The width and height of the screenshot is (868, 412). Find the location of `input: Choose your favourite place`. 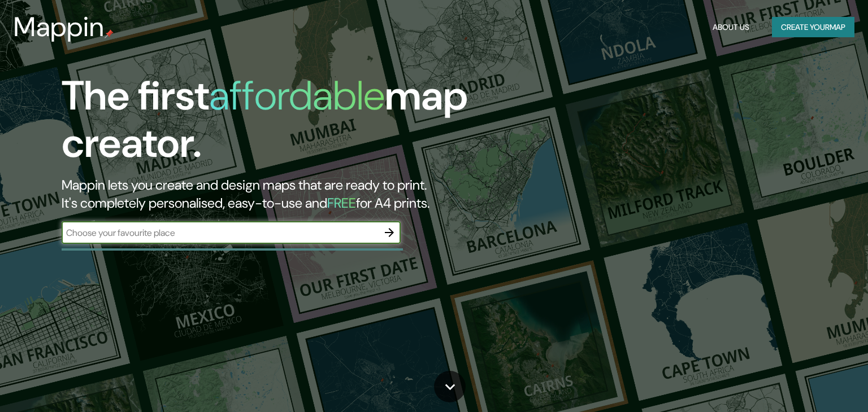

input: Choose your favourite place is located at coordinates (220, 232).